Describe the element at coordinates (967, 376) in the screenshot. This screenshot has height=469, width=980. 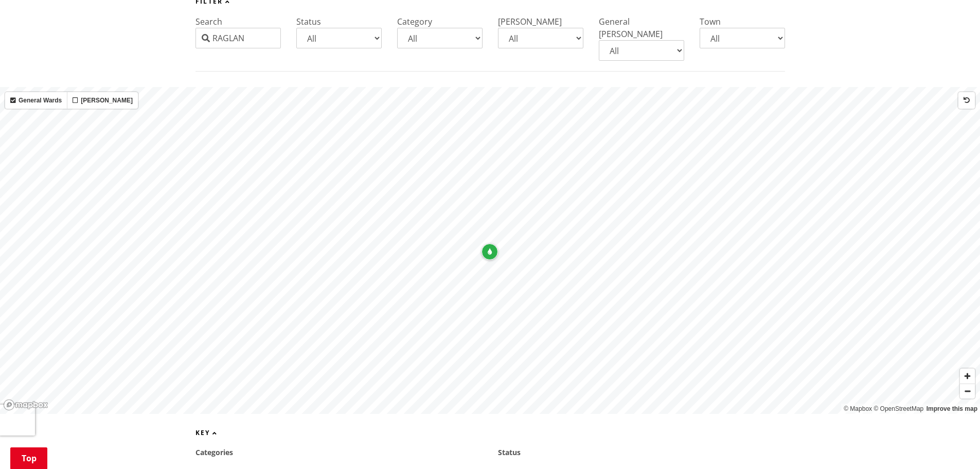
I see `button: Zoom in` at that location.